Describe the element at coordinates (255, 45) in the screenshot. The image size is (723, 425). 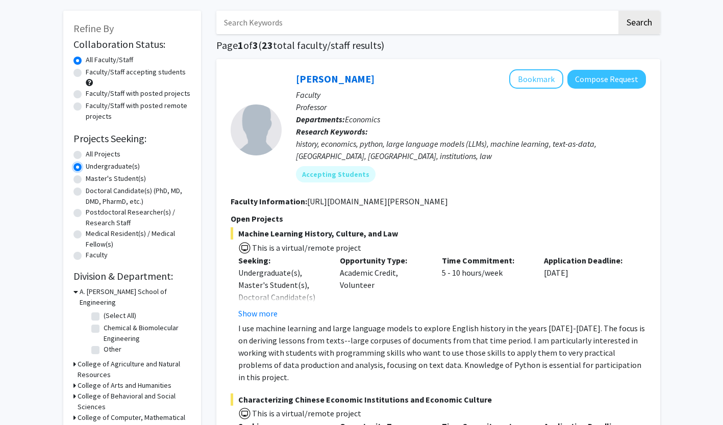
I see `span: 3` at that location.